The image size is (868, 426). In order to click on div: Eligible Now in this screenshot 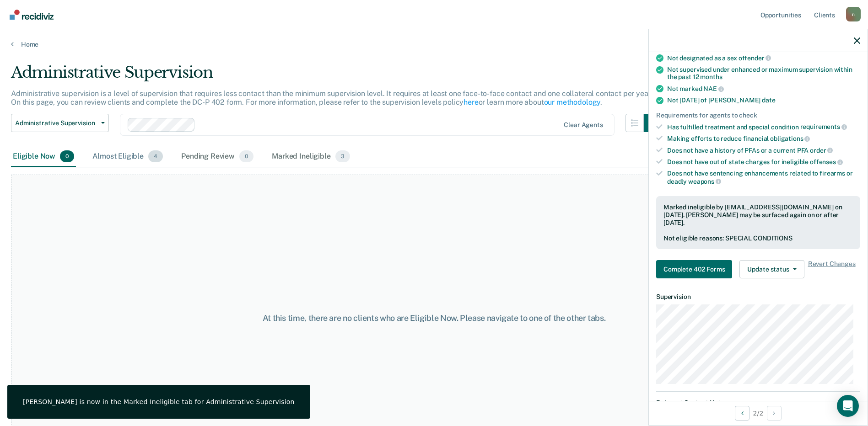, I will do `click(44, 157)`.